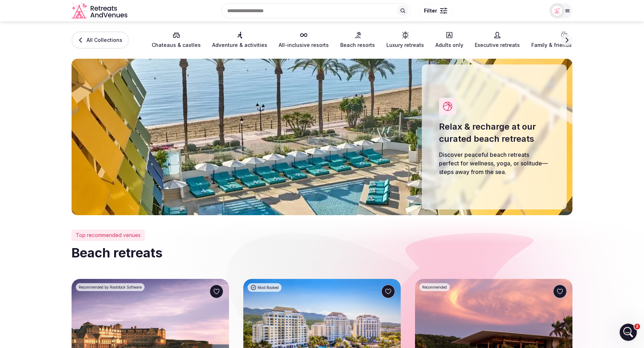  Describe the element at coordinates (176, 45) in the screenshot. I see `span: Chateaus & castles` at that location.